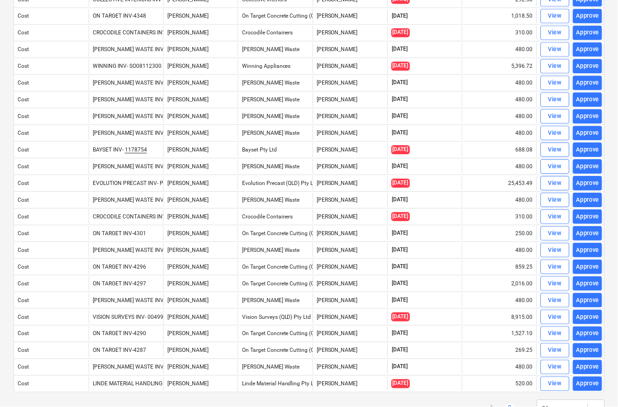 The height and width of the screenshot is (407, 618). Describe the element at coordinates (500, 150) in the screenshot. I see `div: 688.08` at that location.